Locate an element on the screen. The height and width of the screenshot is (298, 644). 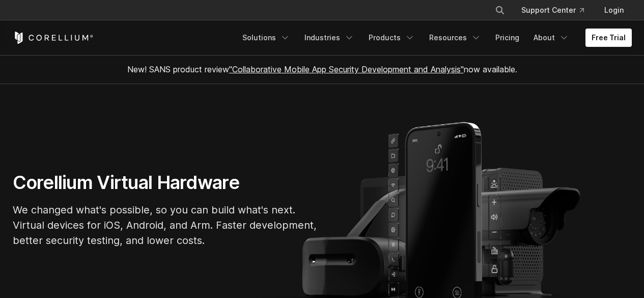
button: Search is located at coordinates (500, 10).